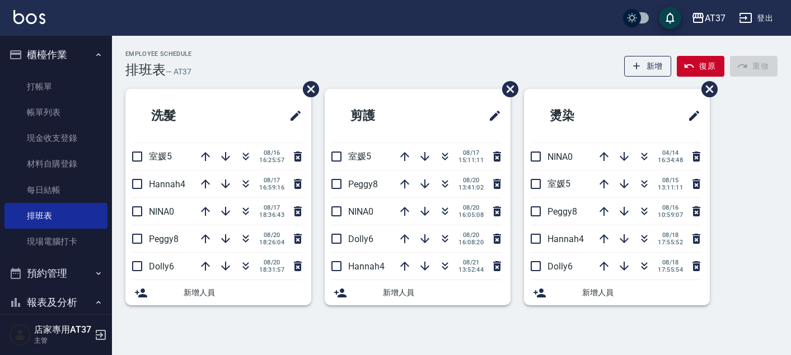 The width and height of the screenshot is (791, 355). Describe the element at coordinates (714, 18) in the screenshot. I see `div: AT37` at that location.